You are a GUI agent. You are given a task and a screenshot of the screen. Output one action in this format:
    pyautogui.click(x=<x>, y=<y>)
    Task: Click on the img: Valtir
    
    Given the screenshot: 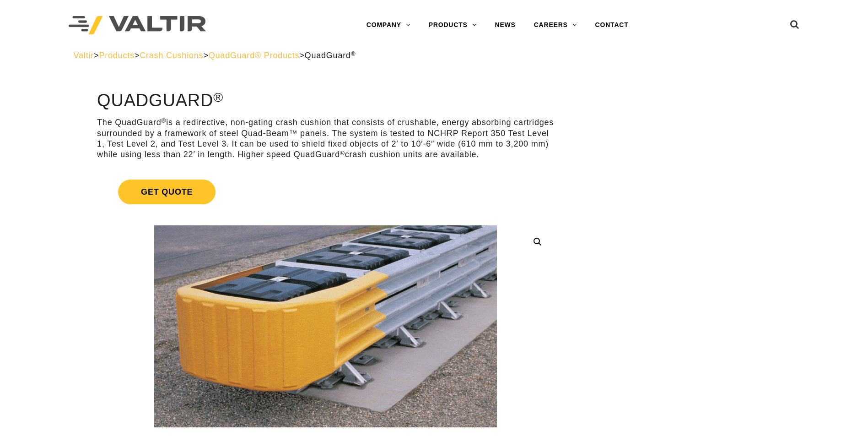 What is the action you would take?
    pyautogui.click(x=137, y=26)
    